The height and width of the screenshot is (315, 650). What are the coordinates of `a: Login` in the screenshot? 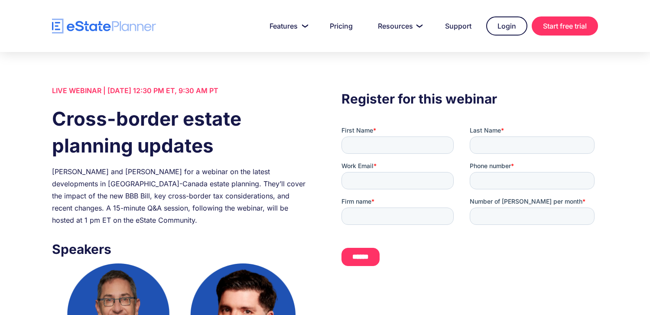 It's located at (507, 26).